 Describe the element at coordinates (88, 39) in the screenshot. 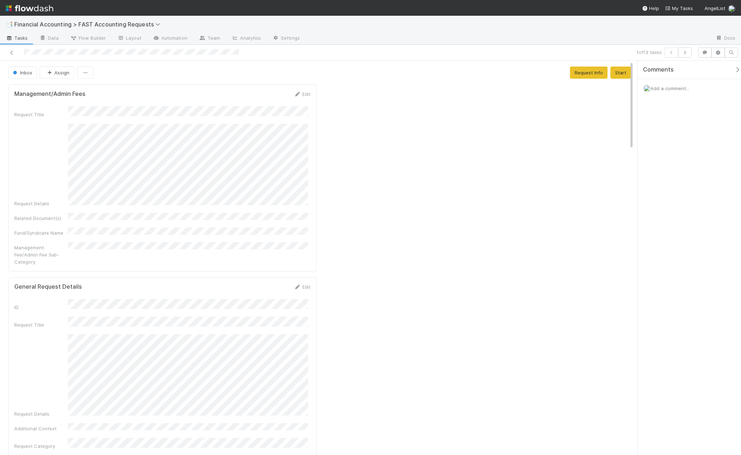

I see `a: Flow Builder` at that location.